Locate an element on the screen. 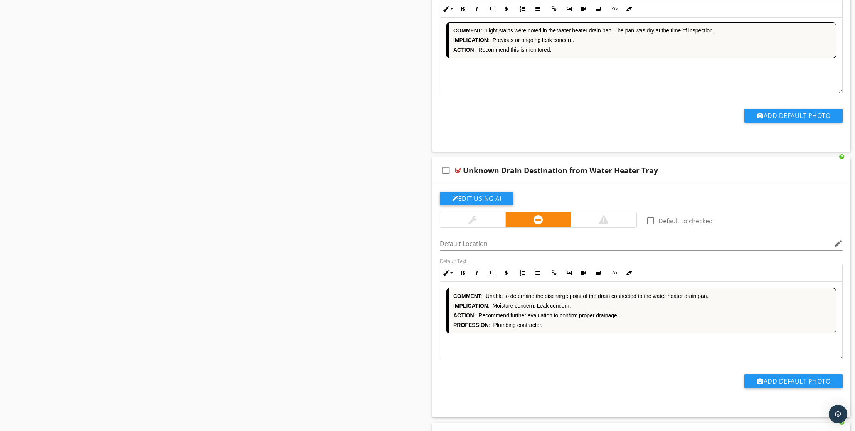 This screenshot has width=855, height=431. label: Default to checked? is located at coordinates (687, 221).